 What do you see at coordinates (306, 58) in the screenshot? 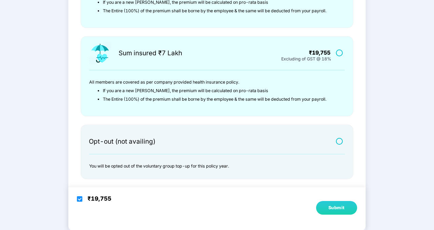
I see `div: Excluding of GST @ 18%` at bounding box center [306, 58].